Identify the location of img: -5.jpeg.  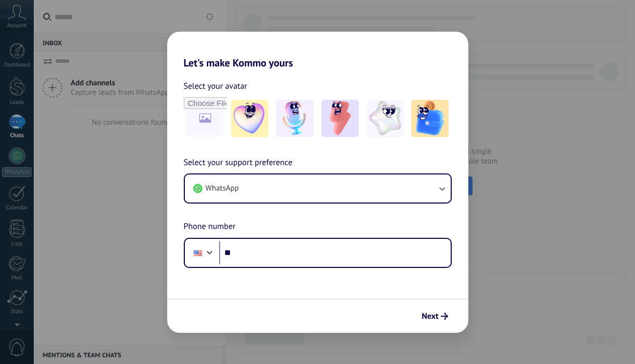
(429, 119).